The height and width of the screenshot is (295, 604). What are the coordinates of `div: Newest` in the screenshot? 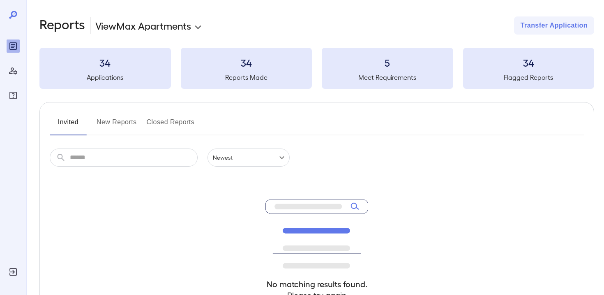 It's located at (249, 157).